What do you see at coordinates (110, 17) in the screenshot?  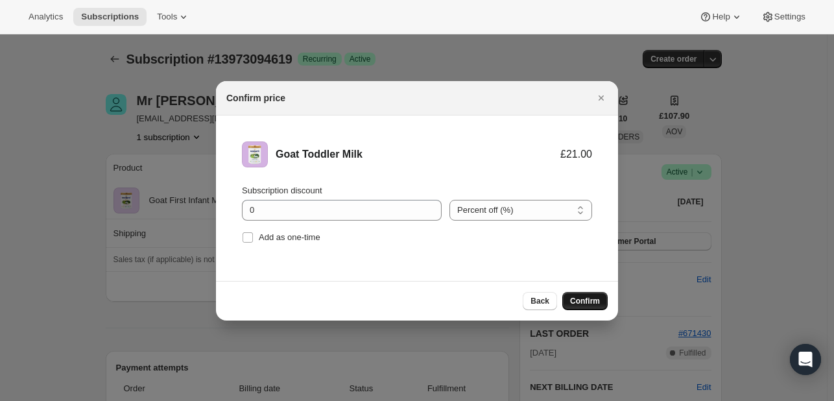 I see `span: Subscriptions` at bounding box center [110, 17].